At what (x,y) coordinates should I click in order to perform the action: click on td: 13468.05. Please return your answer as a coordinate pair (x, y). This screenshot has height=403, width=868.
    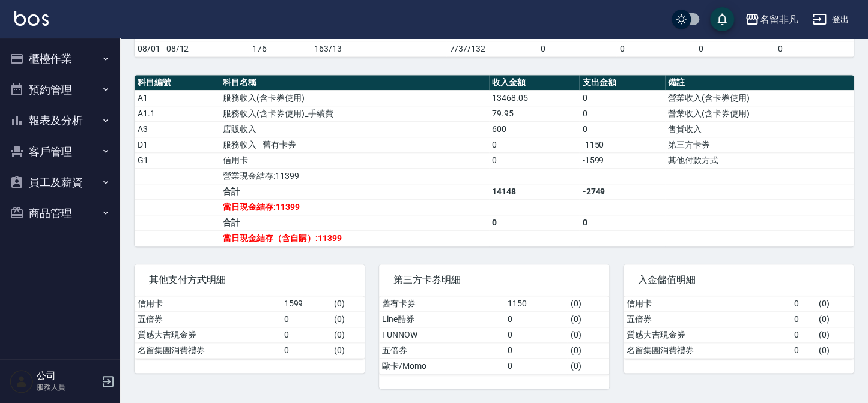
    Looking at the image, I should click on (534, 97).